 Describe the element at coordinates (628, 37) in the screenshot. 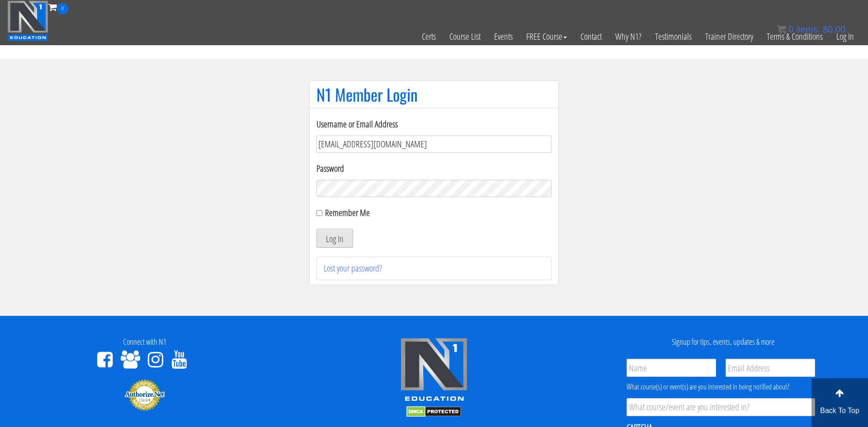

I see `a: Why N1?` at that location.